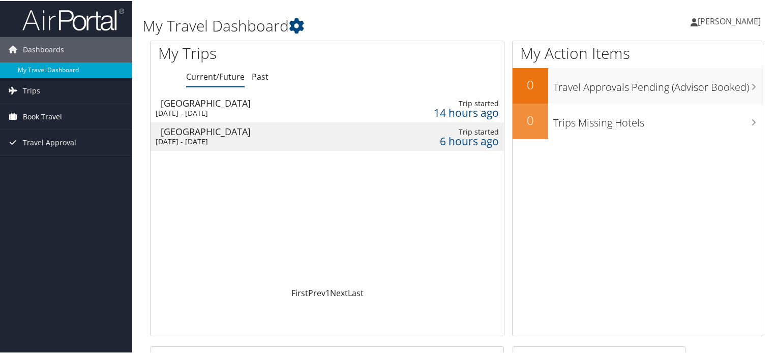 The height and width of the screenshot is (353, 777). Describe the element at coordinates (42, 116) in the screenshot. I see `span: Book Travel` at that location.